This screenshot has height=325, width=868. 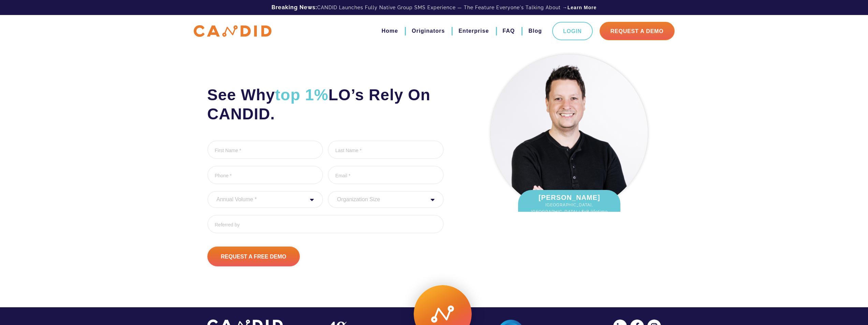 What do you see at coordinates (386, 174) in the screenshot?
I see `input: Email *` at bounding box center [386, 174].